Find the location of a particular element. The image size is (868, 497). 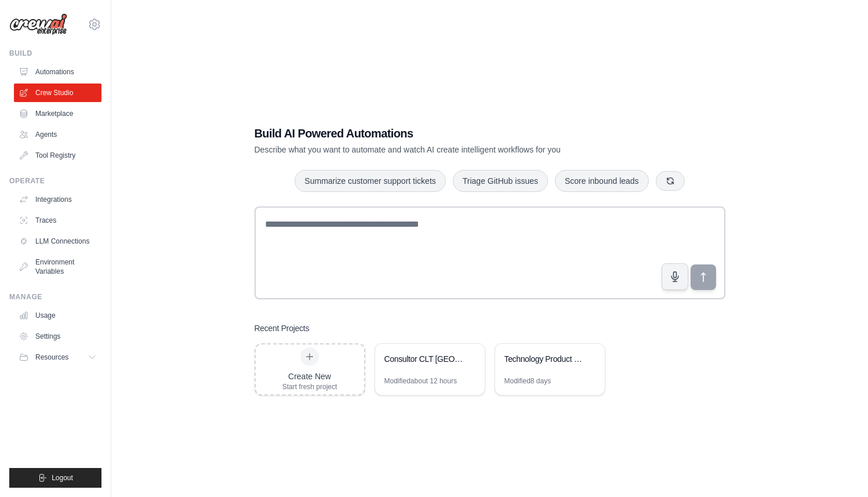

h3: Recent Projects is located at coordinates (282, 328).